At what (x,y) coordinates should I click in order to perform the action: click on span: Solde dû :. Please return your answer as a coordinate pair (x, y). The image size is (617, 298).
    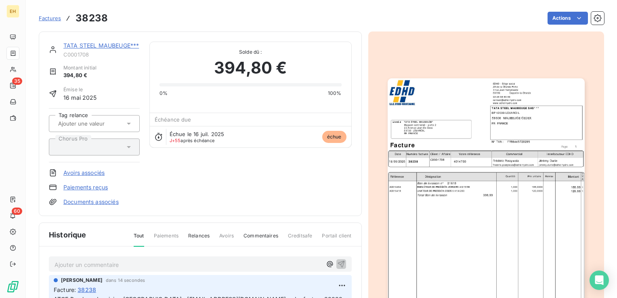
    Looking at the image, I should click on (251, 52).